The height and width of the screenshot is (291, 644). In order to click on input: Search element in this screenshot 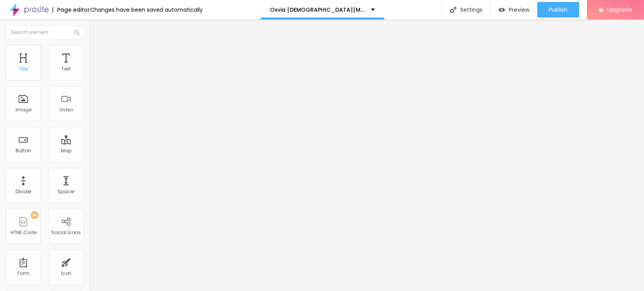, I will do `click(45, 32)`.